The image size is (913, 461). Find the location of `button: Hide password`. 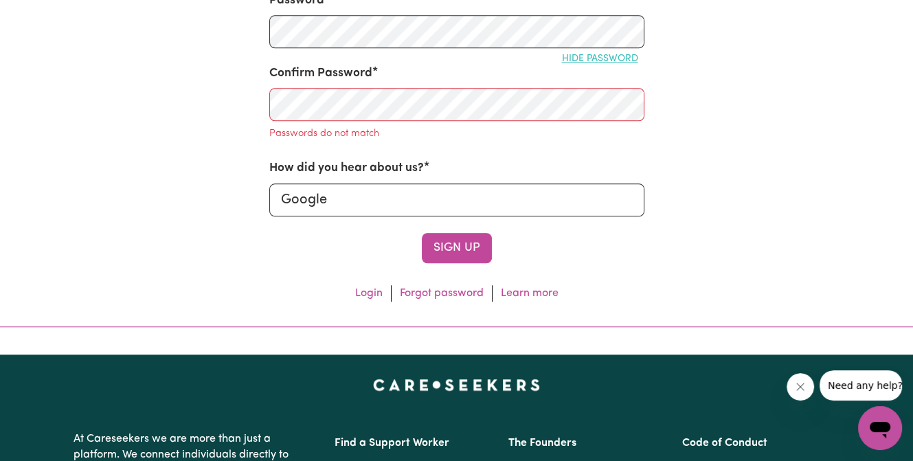

button: Hide password is located at coordinates (600, 58).